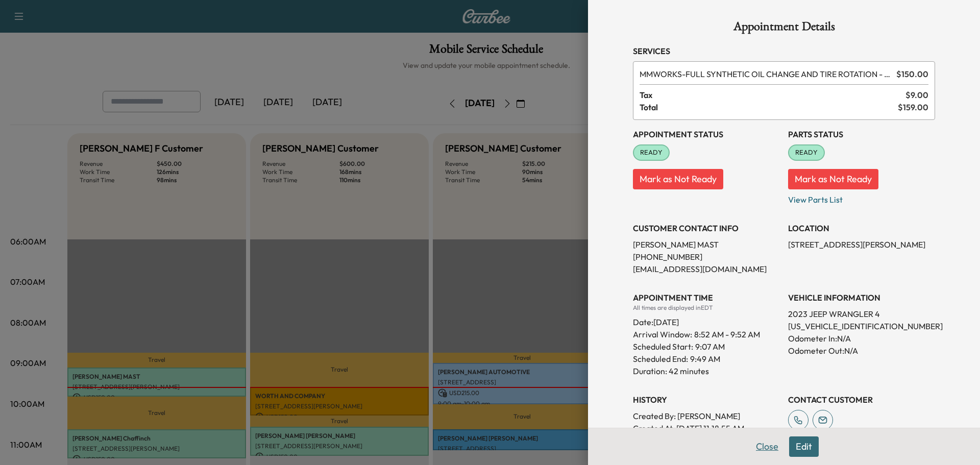 The width and height of the screenshot is (980, 465). What do you see at coordinates (705, 359) in the screenshot?
I see `p: 9:49 AM` at bounding box center [705, 359].